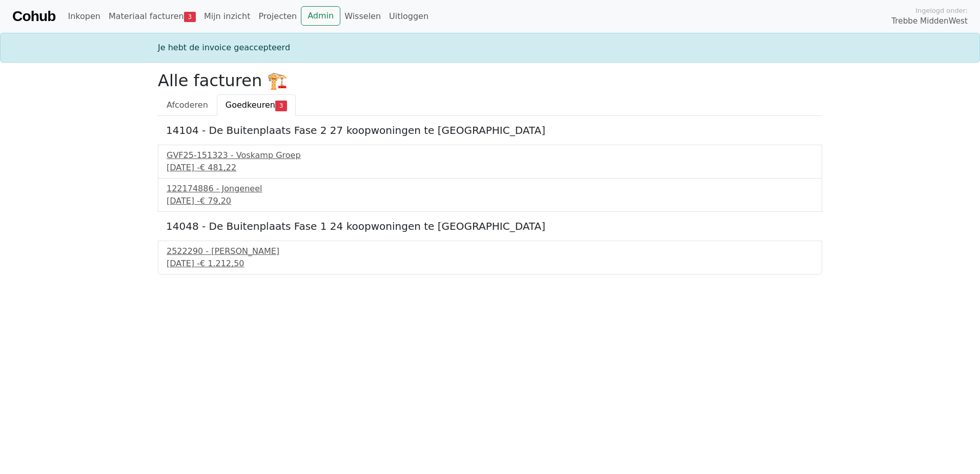 This screenshot has height=474, width=980. Describe the element at coordinates (187, 105) in the screenshot. I see `span: Afcoderen` at that location.